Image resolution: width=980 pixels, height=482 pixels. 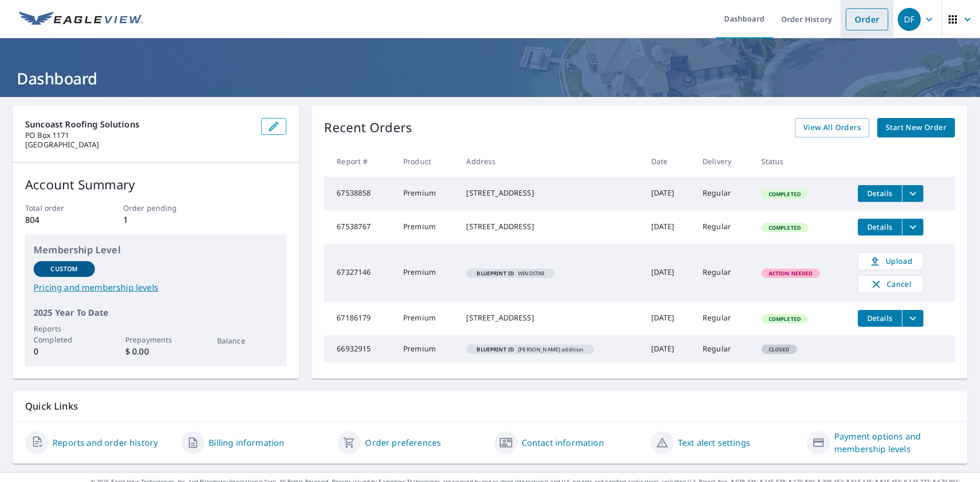 I want to click on a: Contact information, so click(x=563, y=442).